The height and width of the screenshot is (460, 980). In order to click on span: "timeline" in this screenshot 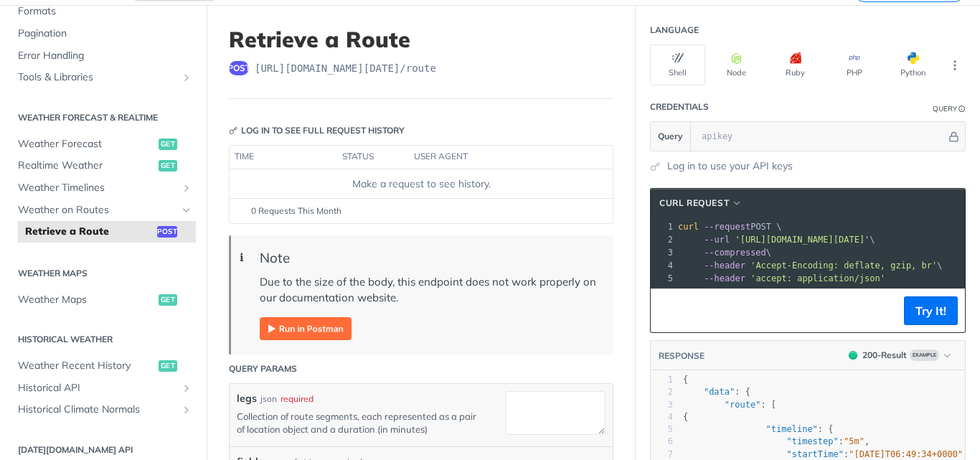, I will do `click(792, 428)`.